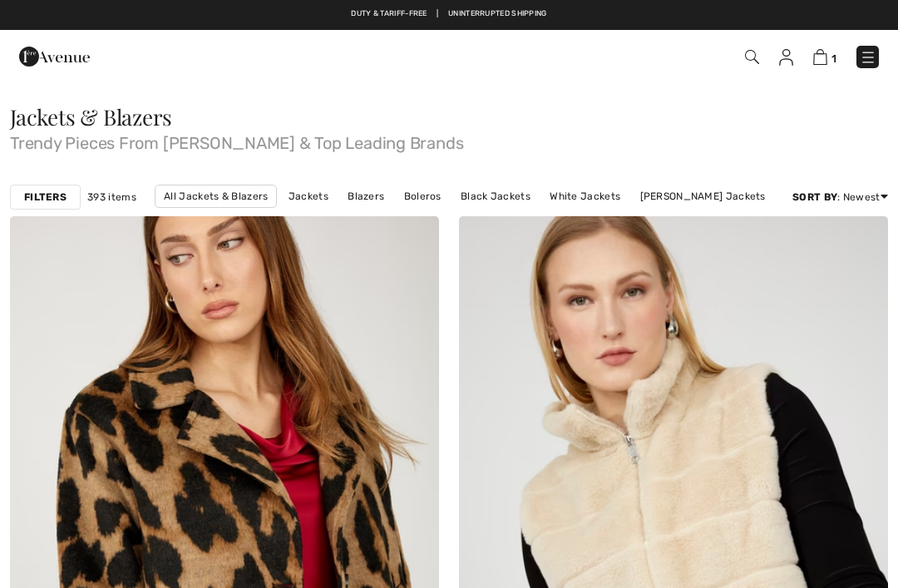  I want to click on a: All Jackets & Blazers, so click(215, 196).